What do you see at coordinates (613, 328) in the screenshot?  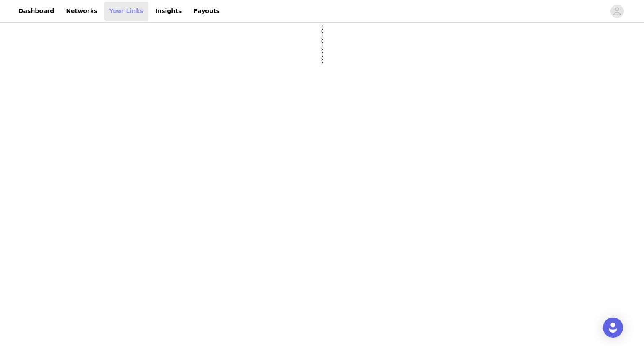 I see `div: Open Intercom Messenger` at bounding box center [613, 328].